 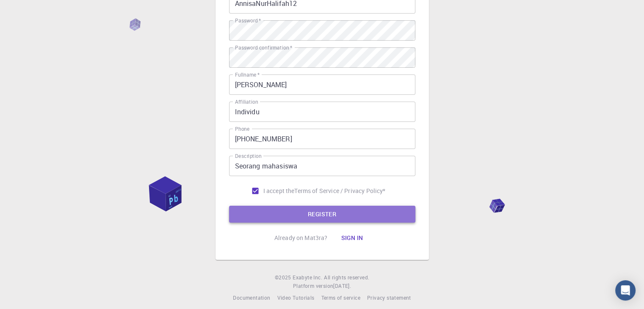 I want to click on span: Video Tutorials, so click(x=295, y=297).